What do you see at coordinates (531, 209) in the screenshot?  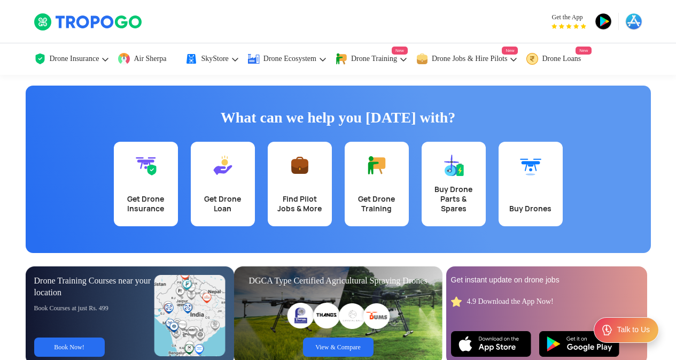 I see `div: Buy Drones` at bounding box center [531, 209].